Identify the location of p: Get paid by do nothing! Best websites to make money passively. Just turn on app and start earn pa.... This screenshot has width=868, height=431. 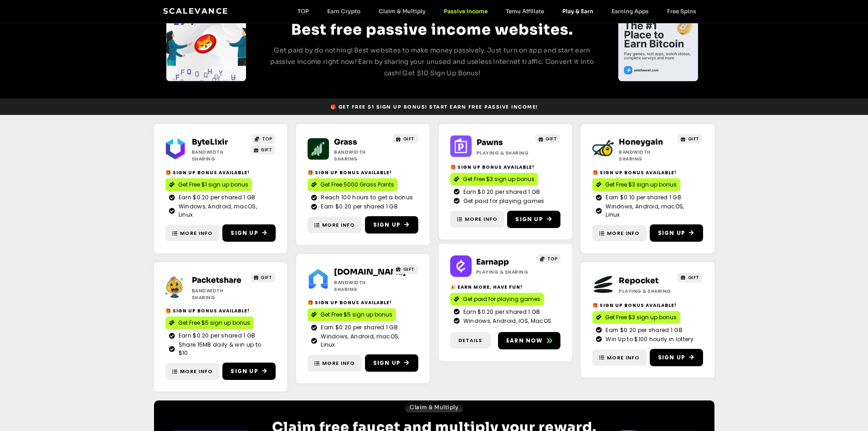
(432, 61).